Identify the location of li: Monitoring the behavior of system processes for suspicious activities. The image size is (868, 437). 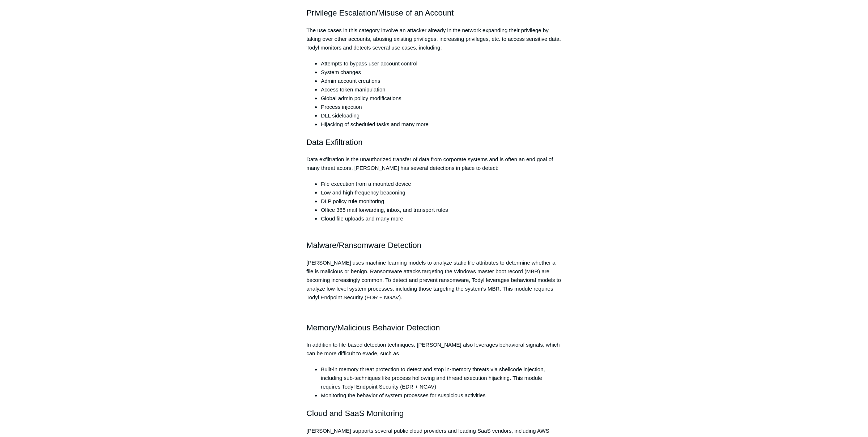
(441, 395).